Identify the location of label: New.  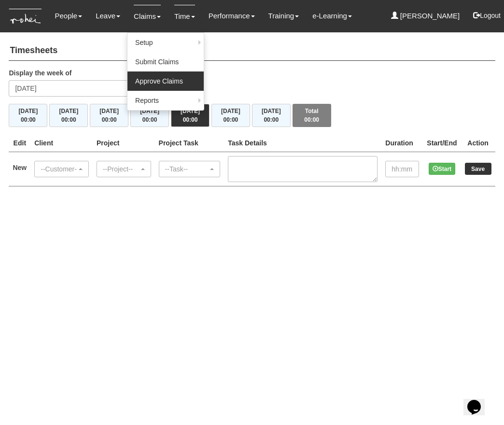
(19, 168).